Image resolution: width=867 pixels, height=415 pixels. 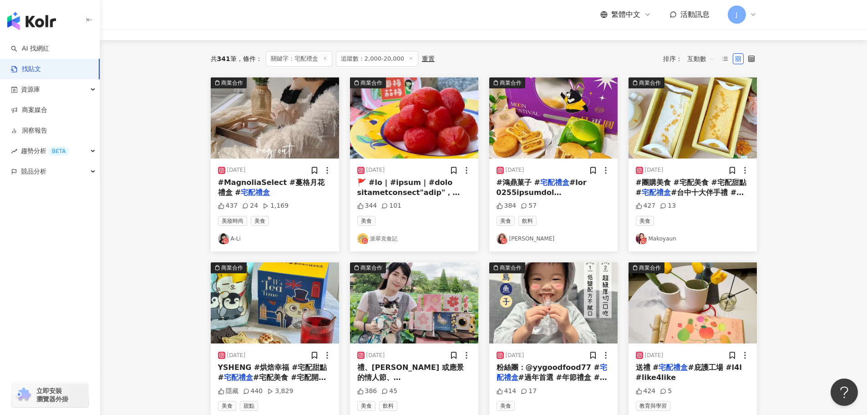 What do you see at coordinates (31, 21) in the screenshot?
I see `img: logo` at bounding box center [31, 21].